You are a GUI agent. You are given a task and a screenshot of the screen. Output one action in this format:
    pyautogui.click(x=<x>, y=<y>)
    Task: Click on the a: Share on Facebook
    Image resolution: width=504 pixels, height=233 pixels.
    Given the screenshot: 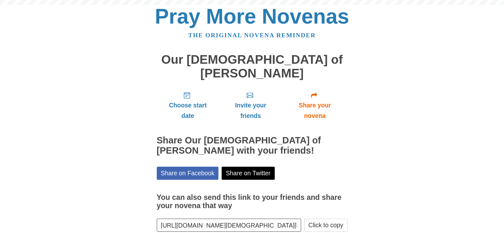 What is the action you would take?
    pyautogui.click(x=188, y=173)
    